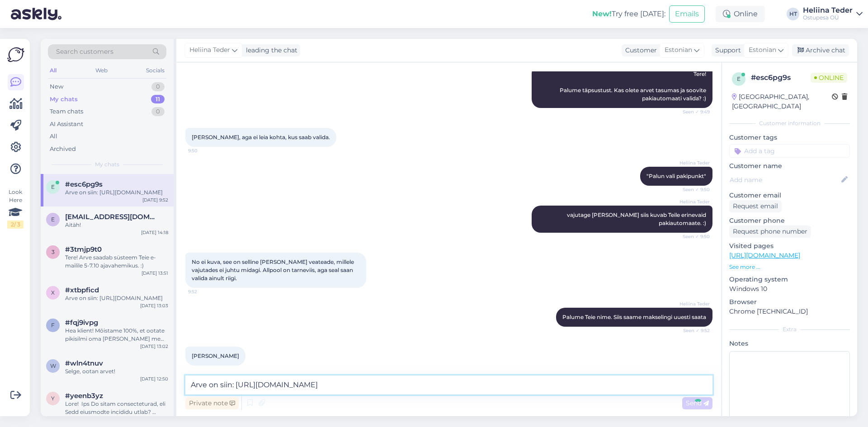 This screenshot has width=868, height=427. Describe the element at coordinates (785, 180) in the screenshot. I see `input: Add name` at that location.